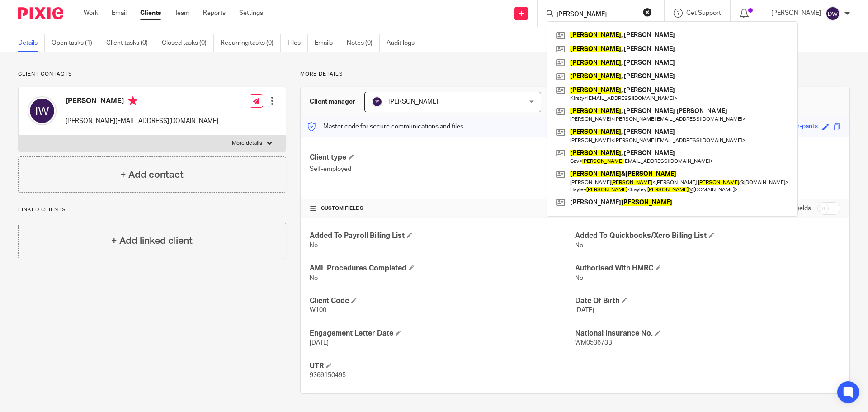  What do you see at coordinates (442, 366) in the screenshot?
I see `h4: UTR` at bounding box center [442, 366].